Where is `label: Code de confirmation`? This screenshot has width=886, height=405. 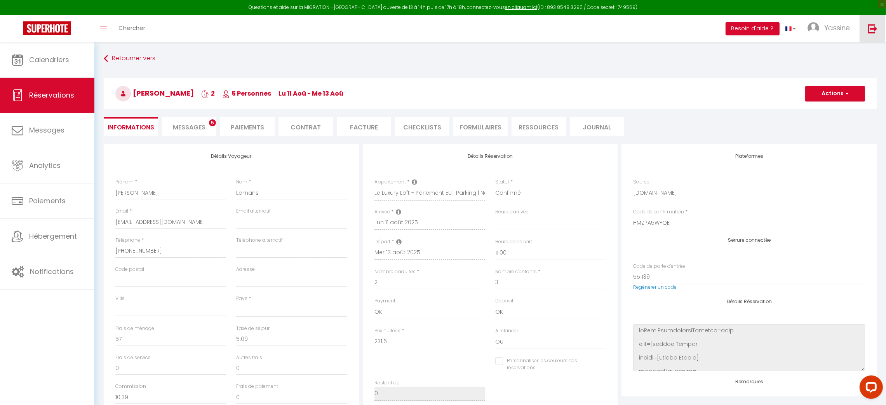
label: Code de confirmation is located at coordinates (659, 212).